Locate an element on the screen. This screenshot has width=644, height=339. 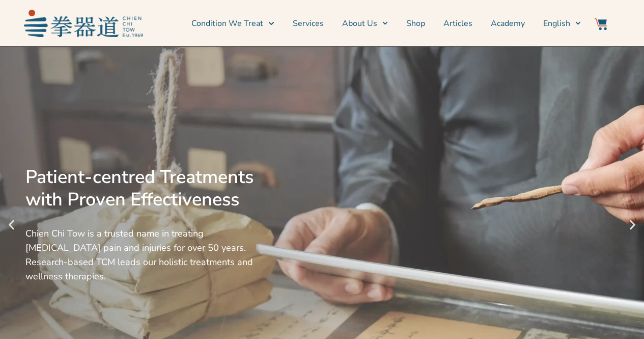
a: Articles is located at coordinates (458, 23).